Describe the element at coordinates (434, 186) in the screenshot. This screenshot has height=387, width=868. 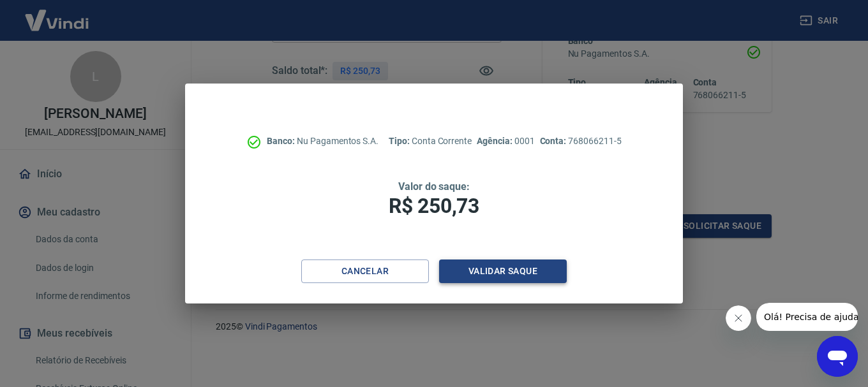
I see `span: Valor do saque:` at that location.